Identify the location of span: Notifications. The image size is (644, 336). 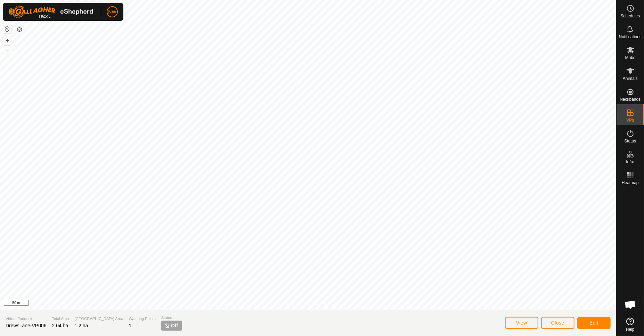
(630, 37).